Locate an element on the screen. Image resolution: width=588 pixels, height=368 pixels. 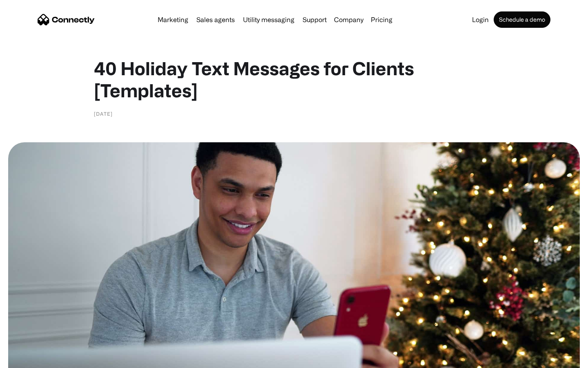
a: Pricing is located at coordinates (381, 20).